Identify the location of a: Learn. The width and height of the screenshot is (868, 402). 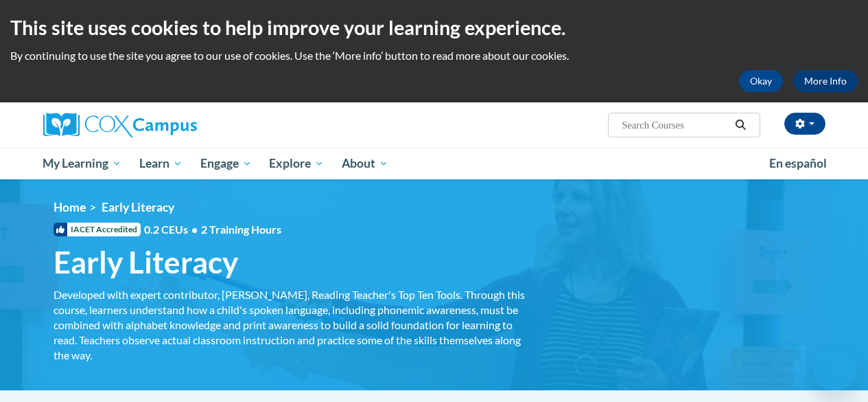
(161, 163).